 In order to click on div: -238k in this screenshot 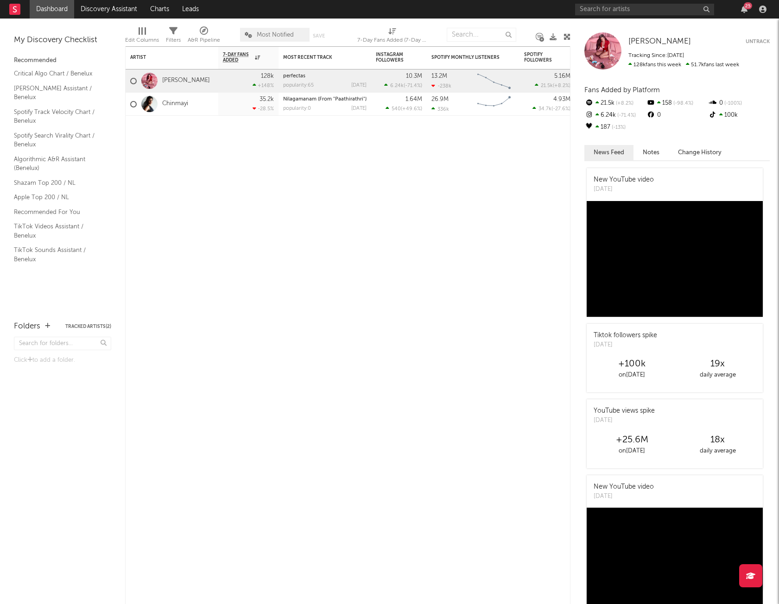, I will do `click(441, 86)`.